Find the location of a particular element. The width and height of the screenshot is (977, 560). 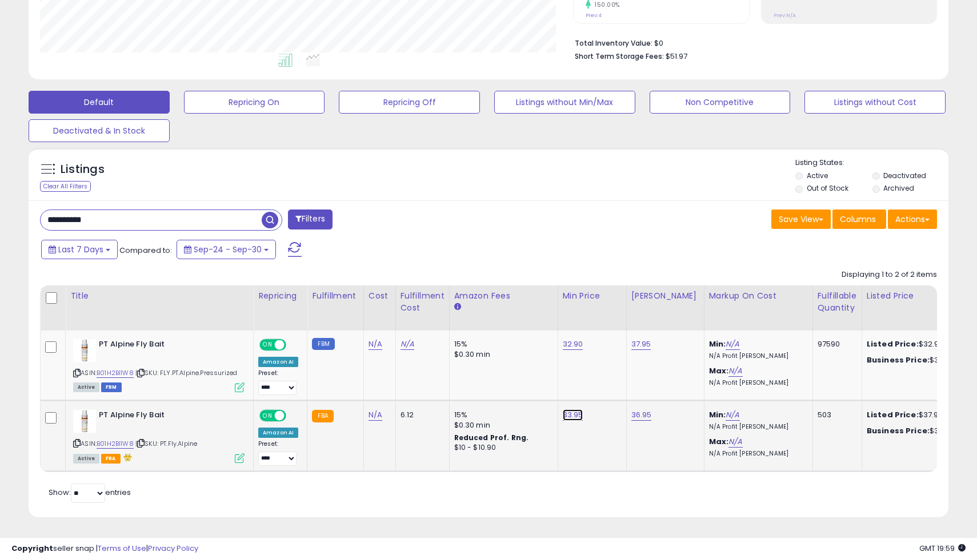

label: Active is located at coordinates (817, 176).